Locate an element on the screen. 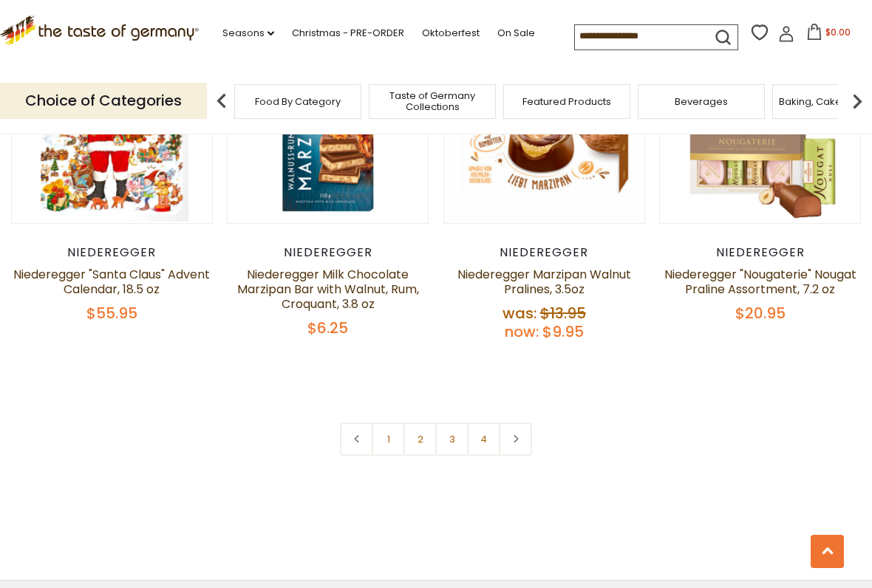 This screenshot has height=588, width=872. span: Beverages is located at coordinates (701, 101).